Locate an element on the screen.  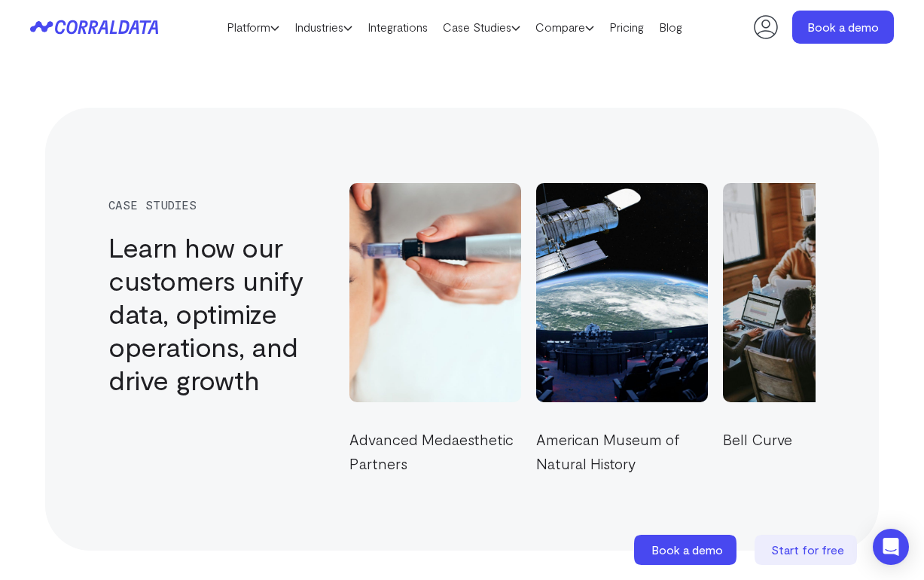
p: Bell Curve is located at coordinates (796, 439).